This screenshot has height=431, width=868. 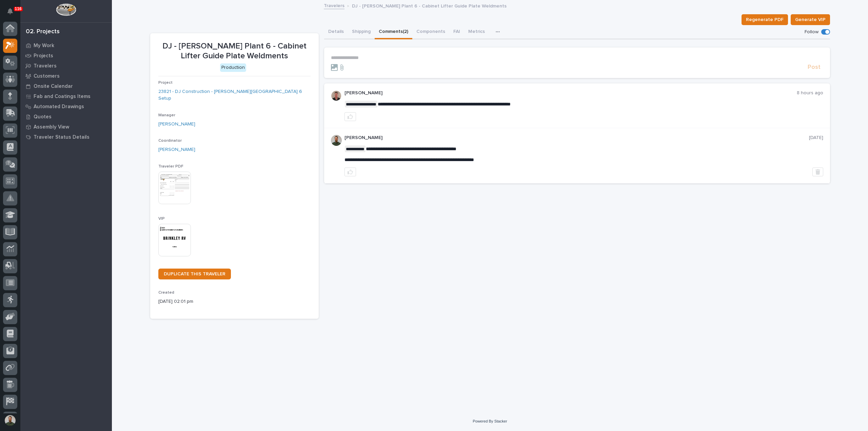 What do you see at coordinates (814, 67) in the screenshot?
I see `span: Post` at bounding box center [814, 67].